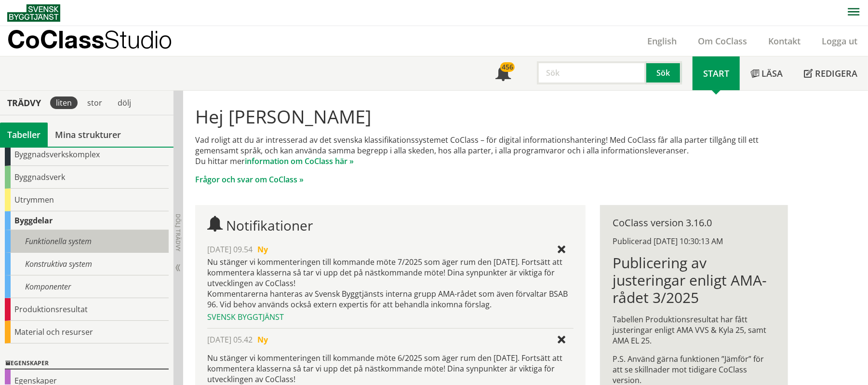  What do you see at coordinates (94, 102) in the screenshot?
I see `div: stor` at bounding box center [94, 102].